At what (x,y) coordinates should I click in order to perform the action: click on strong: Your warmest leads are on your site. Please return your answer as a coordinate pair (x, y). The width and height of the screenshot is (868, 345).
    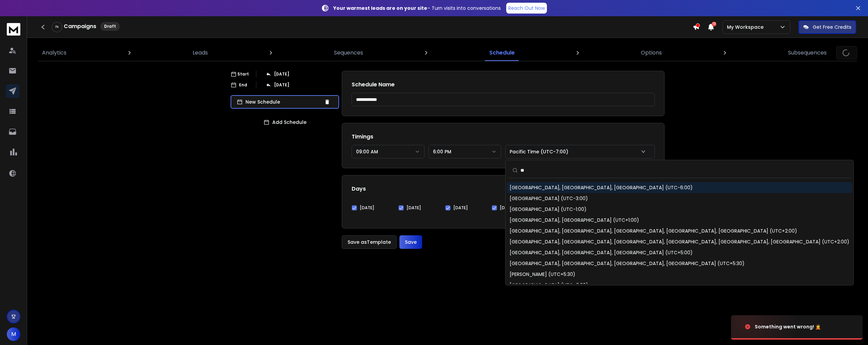
    Looking at the image, I should click on (380, 8).